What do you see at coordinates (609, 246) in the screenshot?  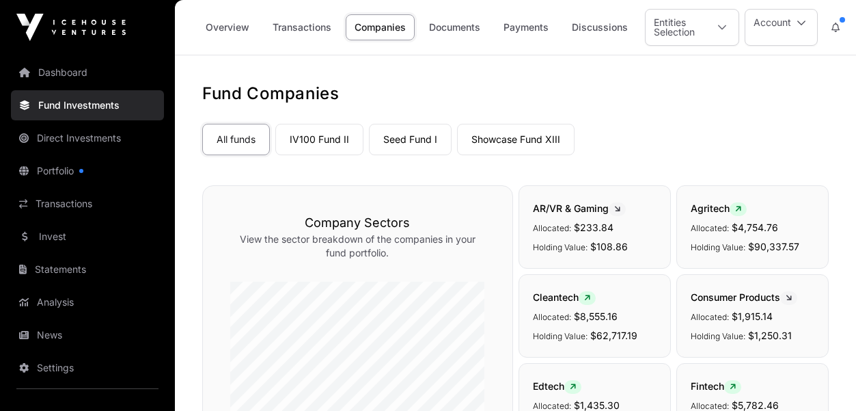 I see `span: $108.86` at bounding box center [609, 246].